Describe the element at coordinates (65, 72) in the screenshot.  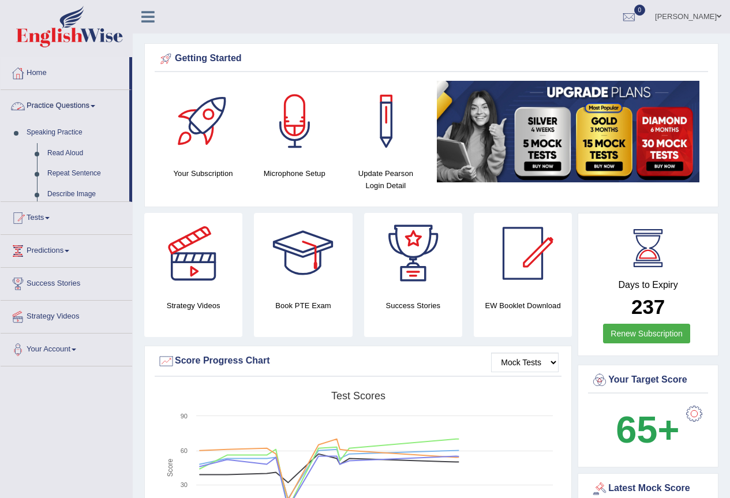
I see `a: Home` at that location.